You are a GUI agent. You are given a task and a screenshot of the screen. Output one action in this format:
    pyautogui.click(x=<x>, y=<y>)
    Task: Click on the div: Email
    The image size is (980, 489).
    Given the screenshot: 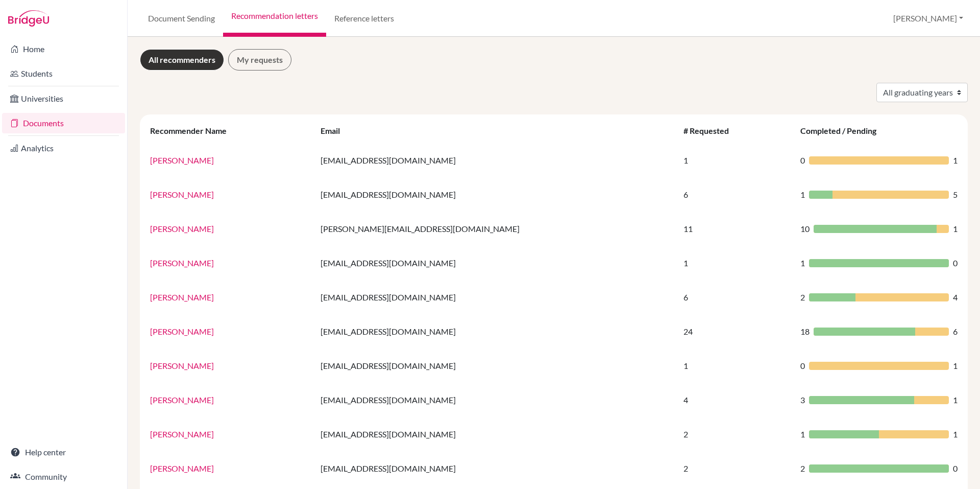 What is the action you would take?
    pyautogui.click(x=335, y=130)
    